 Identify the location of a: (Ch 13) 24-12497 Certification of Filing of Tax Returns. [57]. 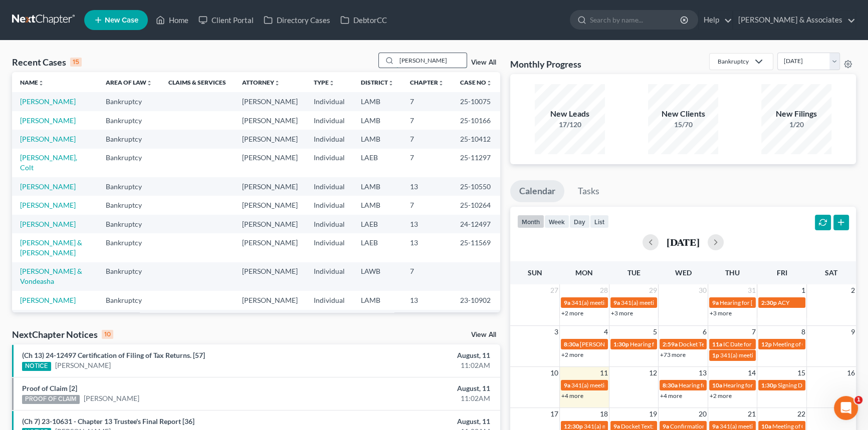
(113, 355).